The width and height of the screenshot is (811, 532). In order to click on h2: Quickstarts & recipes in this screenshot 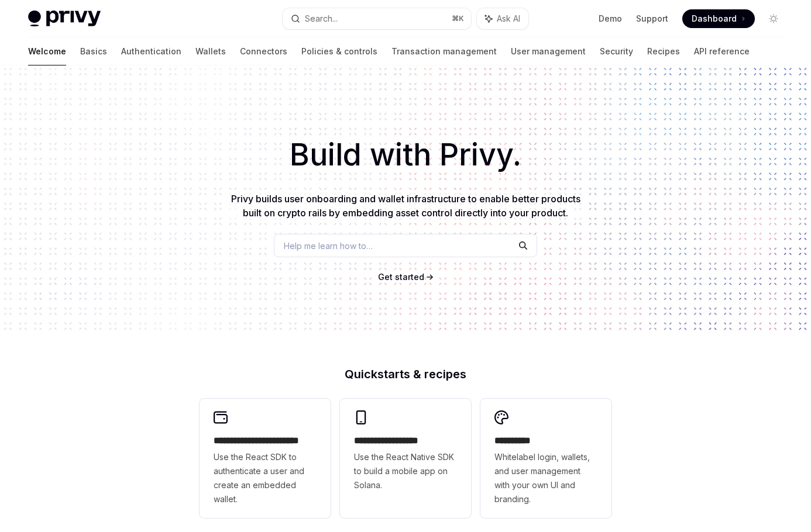, I will do `click(405, 374)`.